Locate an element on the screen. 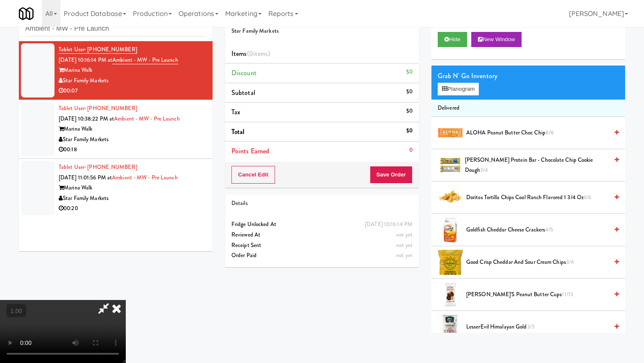 This screenshot has width=644, height=363. div: Receipt Sent is located at coordinates (322, 245).